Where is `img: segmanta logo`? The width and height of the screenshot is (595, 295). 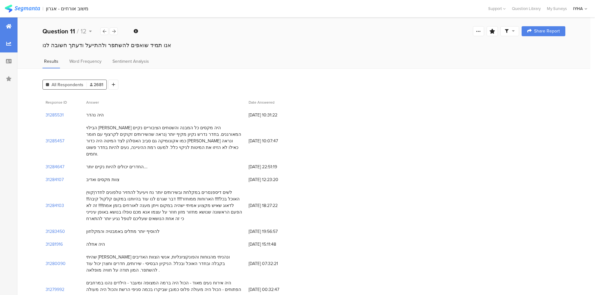 img: segmanta logo is located at coordinates (22, 8).